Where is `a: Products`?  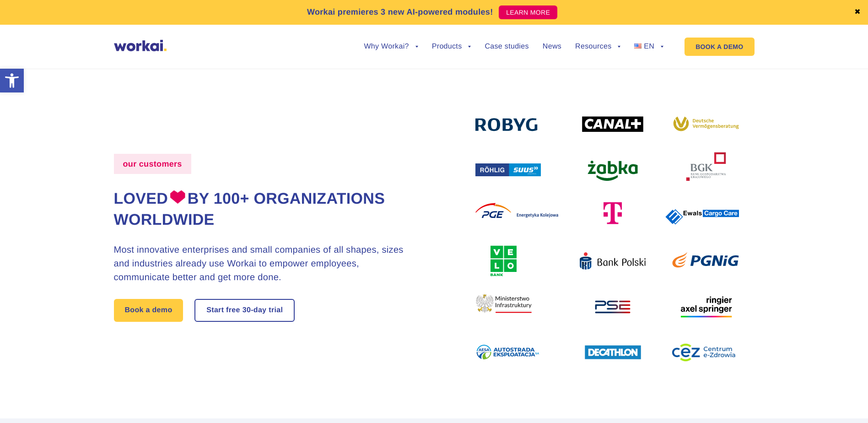 a: Products is located at coordinates (452, 47).